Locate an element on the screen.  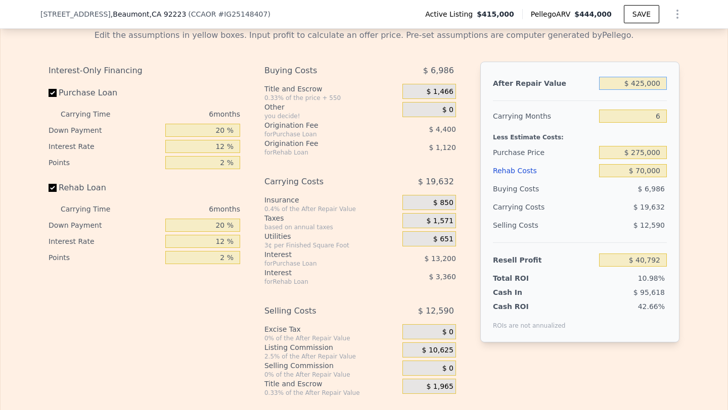
span: 10.98% is located at coordinates (651, 278).